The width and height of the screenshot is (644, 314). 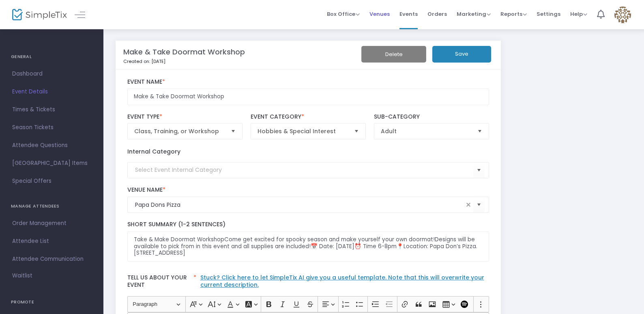 I want to click on button: Save, so click(x=461, y=54).